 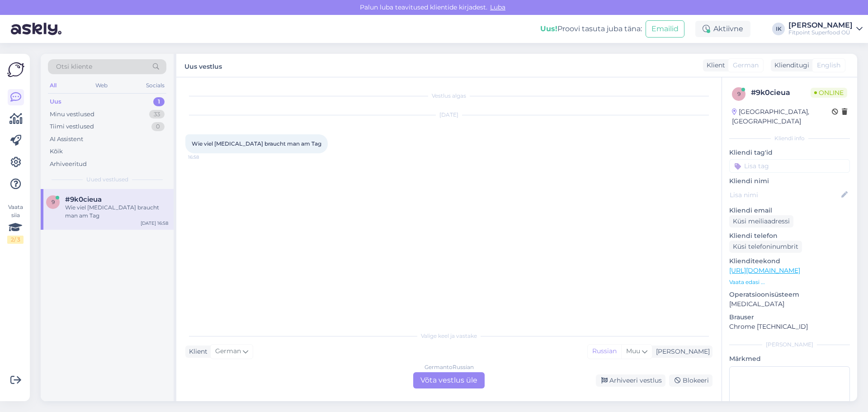 What do you see at coordinates (16, 240) in the screenshot?
I see `div: 2 / 3` at bounding box center [16, 240].